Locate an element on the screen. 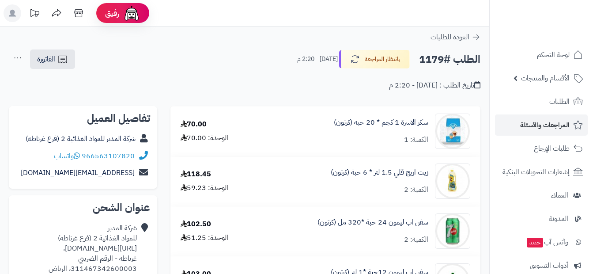 The image size is (593, 274). h2: الطلب #1179 is located at coordinates (449, 59).